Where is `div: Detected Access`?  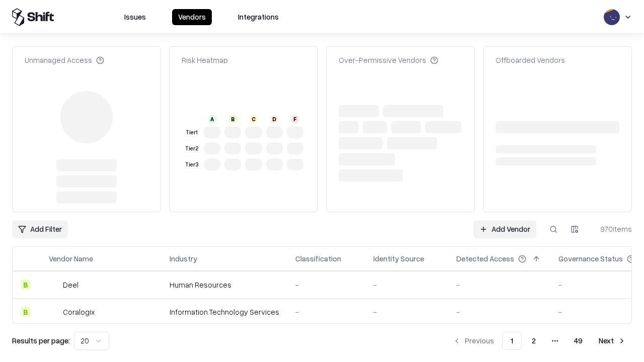
div: Detected Access is located at coordinates (485, 258).